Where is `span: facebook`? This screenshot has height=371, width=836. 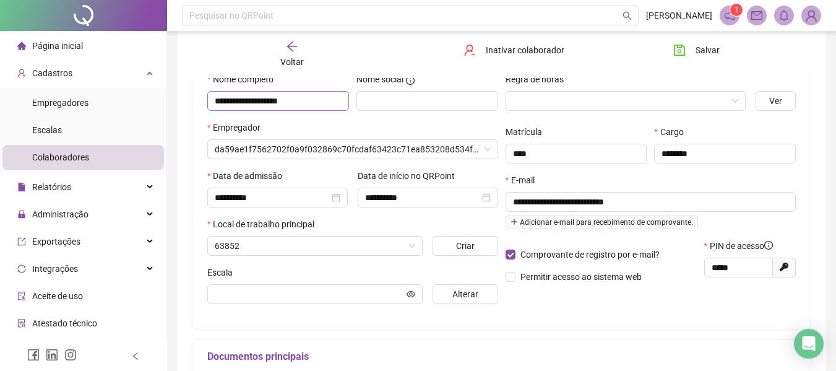 span: facebook is located at coordinates (33, 355).